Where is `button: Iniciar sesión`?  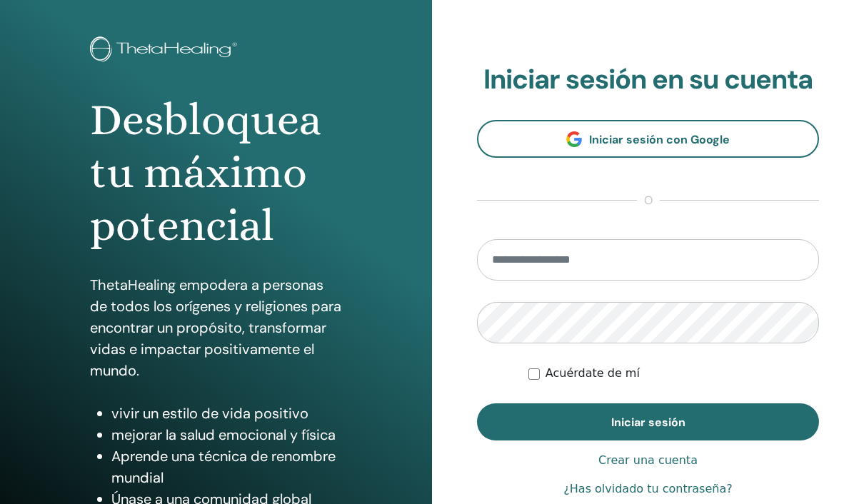
button: Iniciar sesión is located at coordinates (648, 422).